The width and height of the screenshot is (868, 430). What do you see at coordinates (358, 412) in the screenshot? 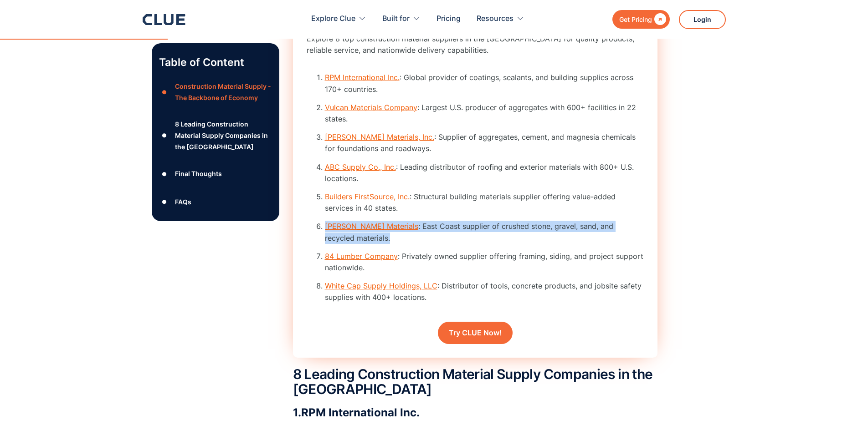
I see `strong: RPM International Inc` at bounding box center [358, 412].